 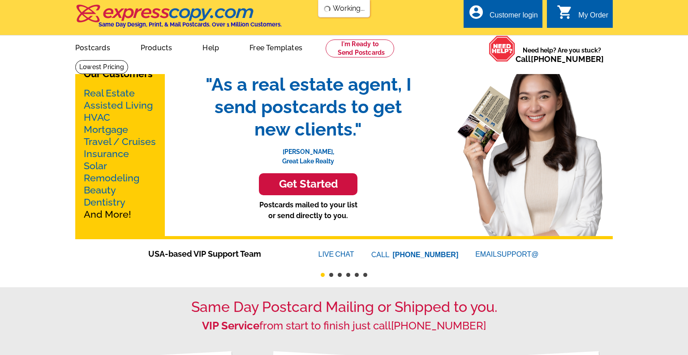 What do you see at coordinates (562, 55) in the screenshot?
I see `span: Need help? Are you stuck?` at bounding box center [562, 55].